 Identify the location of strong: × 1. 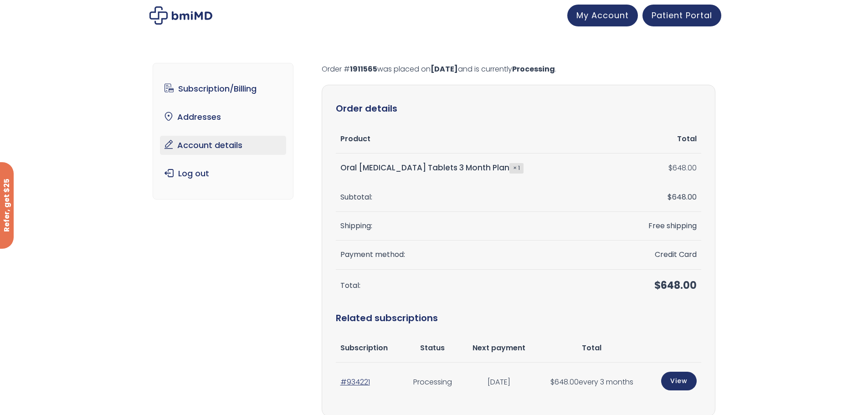
(516, 168).